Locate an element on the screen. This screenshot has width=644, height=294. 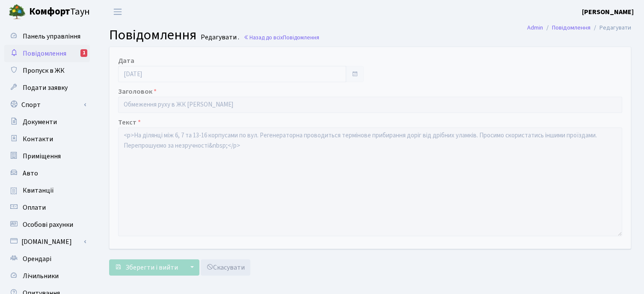
a: Лічильники is located at coordinates (47, 276).